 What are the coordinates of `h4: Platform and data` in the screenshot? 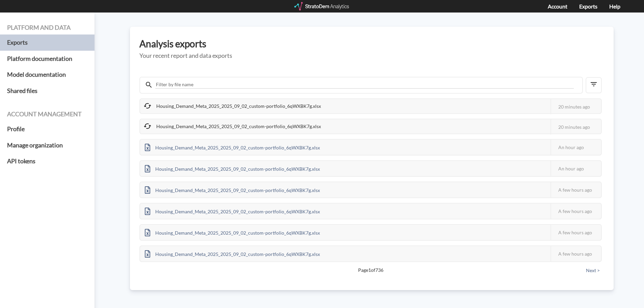 It's located at (47, 28).